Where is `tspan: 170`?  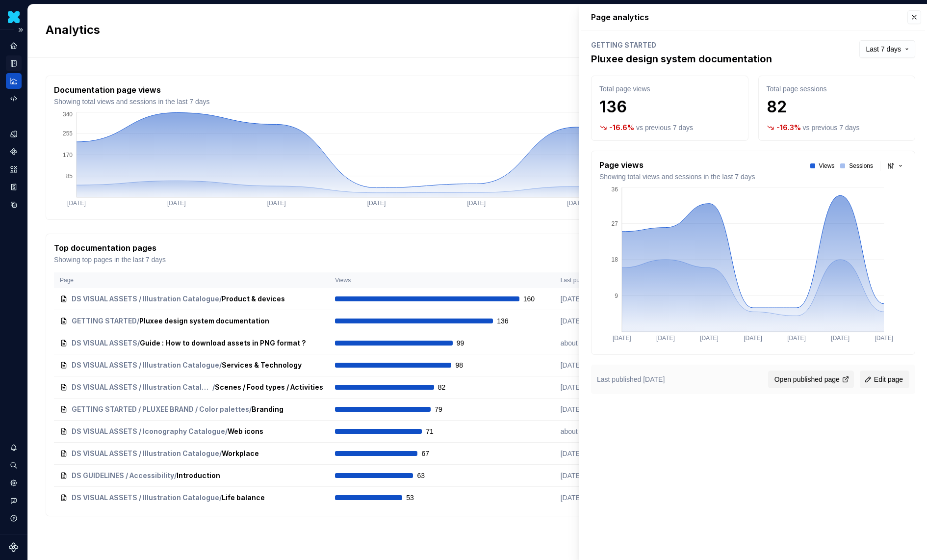 tspan: 170 is located at coordinates (68, 155).